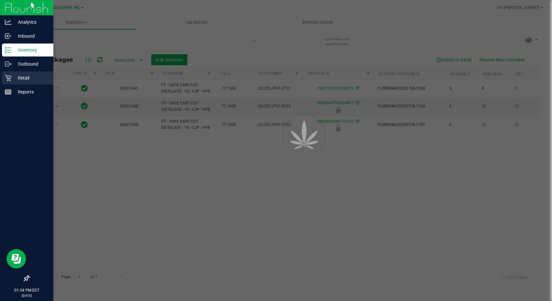  Describe the element at coordinates (8, 78) in the screenshot. I see `inline-svg: Retail` at that location.